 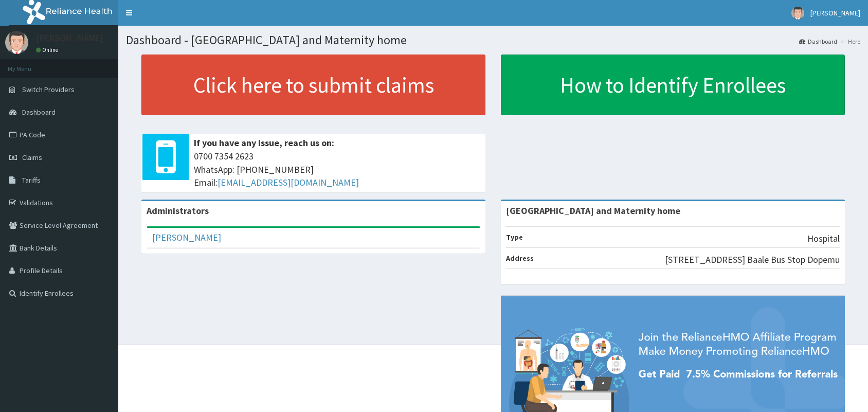 I want to click on span: Dashboard, so click(x=38, y=112).